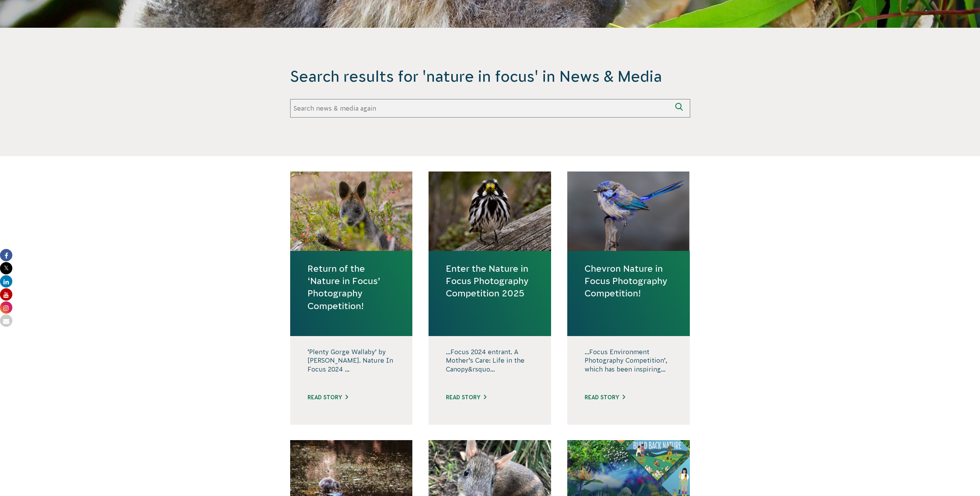  What do you see at coordinates (629, 281) in the screenshot?
I see `a: Chevron Nature in Focus Photography Competition!` at bounding box center [629, 281].